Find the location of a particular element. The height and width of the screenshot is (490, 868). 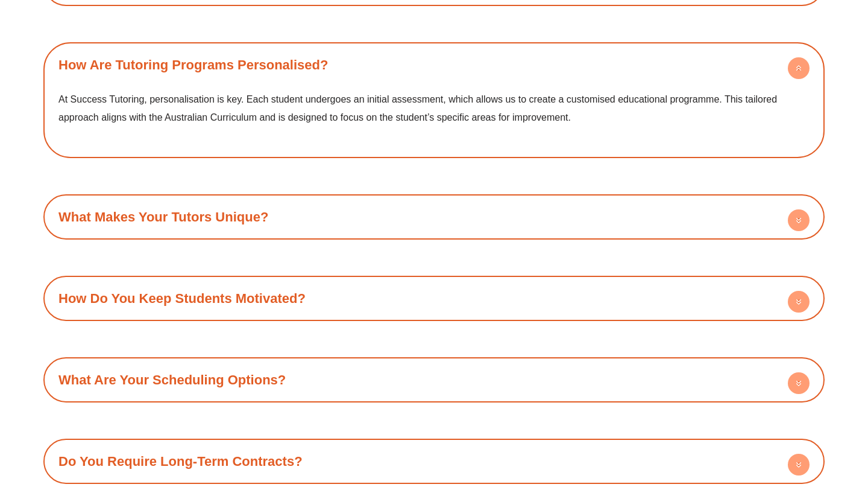

h4: What Makes Your Tutors Unique? is located at coordinates (434, 216).